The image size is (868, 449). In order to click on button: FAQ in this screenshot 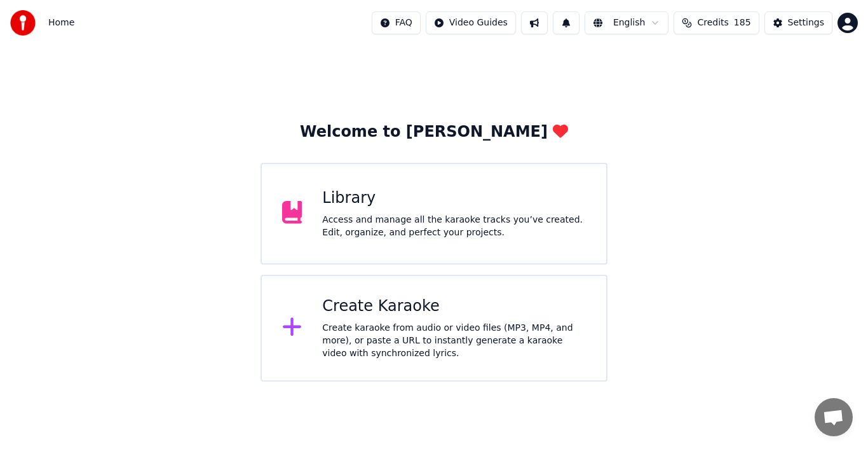, I will do `click(396, 23)`.